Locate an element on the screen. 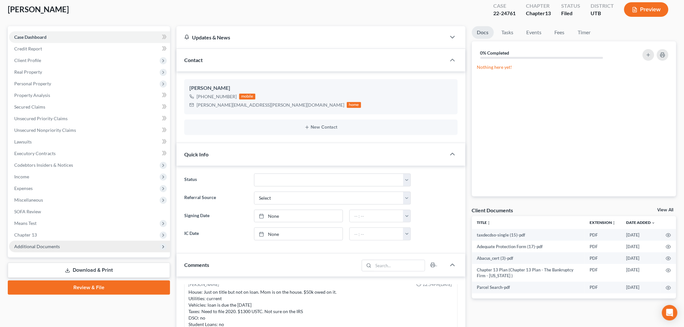 Image resolution: width=684 pixels, height=327 pixels. span: Property Analysis is located at coordinates (32, 95).